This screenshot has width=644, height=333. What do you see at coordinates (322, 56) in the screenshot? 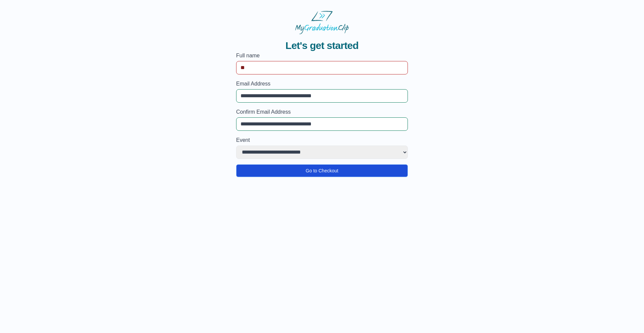
I see `label: Full name` at bounding box center [322, 56].